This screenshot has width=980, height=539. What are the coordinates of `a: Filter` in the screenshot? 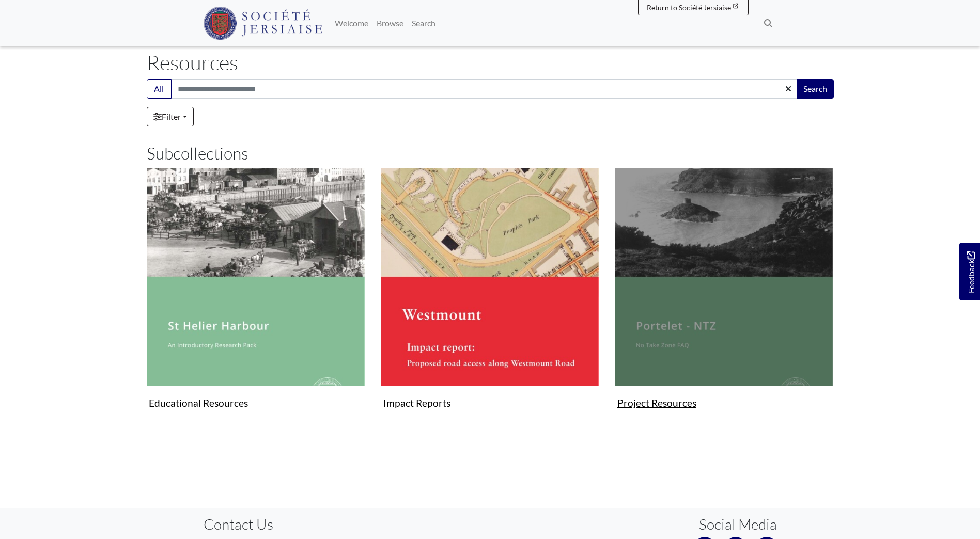 It's located at (170, 117).